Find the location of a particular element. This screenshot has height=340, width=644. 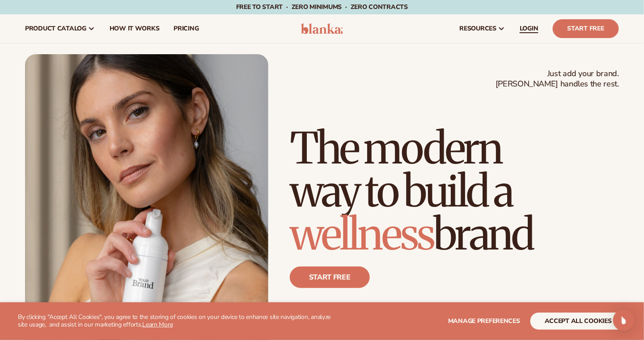

a: How It Works is located at coordinates (134, 29).